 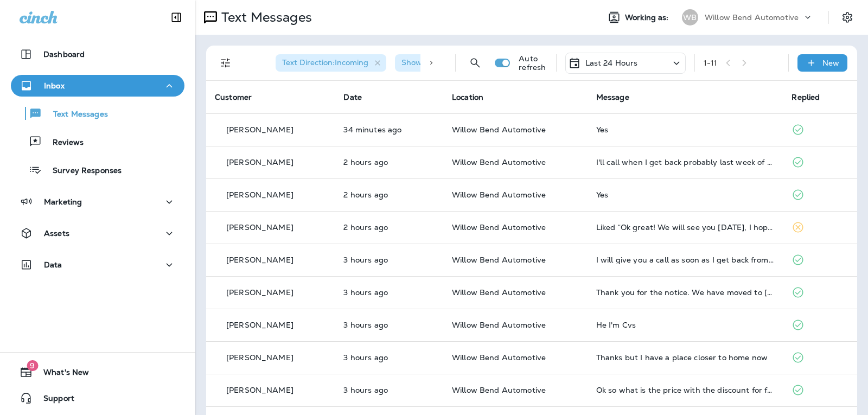 I want to click on span: Customer, so click(x=233, y=97).